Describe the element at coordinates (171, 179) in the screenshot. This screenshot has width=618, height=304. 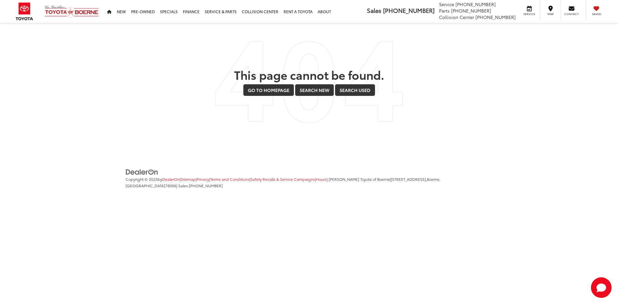
I see `a: DealerOn Home Page` at that location.